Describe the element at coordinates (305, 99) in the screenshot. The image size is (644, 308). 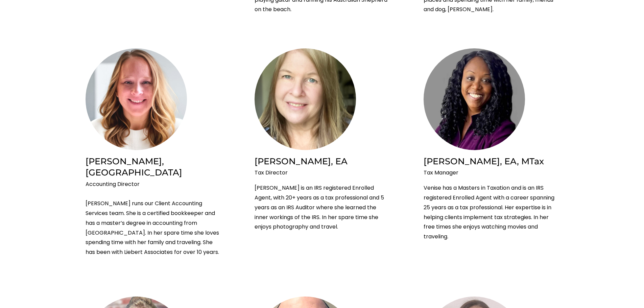
I see `img: Close-up of a woman with blonde hair and blue eyes smiling at the camera indoors.` at that location.